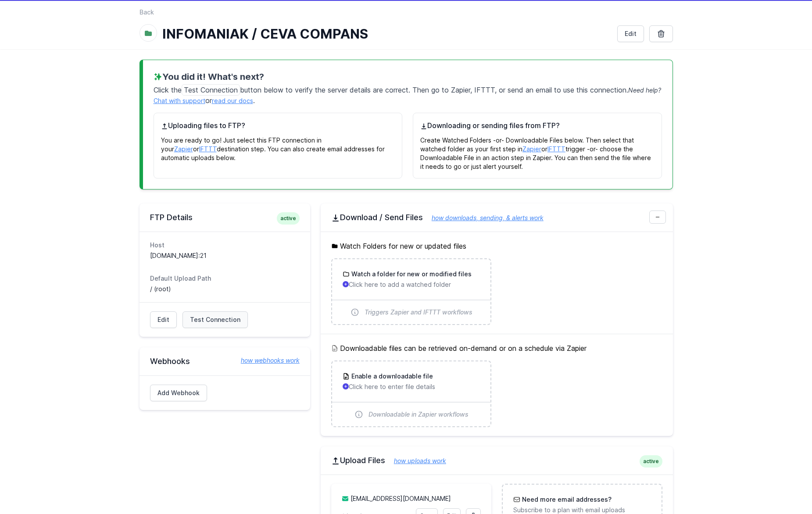 Image resolution: width=812 pixels, height=514 pixels. Describe the element at coordinates (538, 125) in the screenshot. I see `h4: Downloading or sending files from FTP?` at that location.